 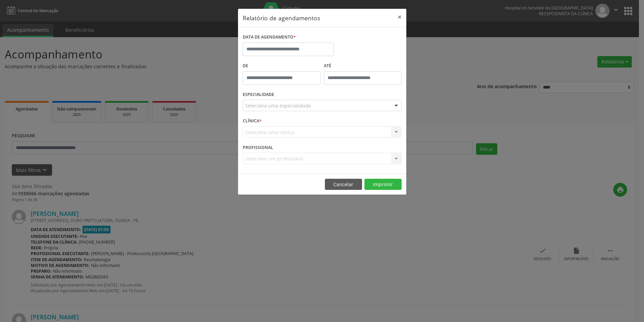 What do you see at coordinates (344, 185) in the screenshot?
I see `button: Cancelar` at bounding box center [344, 185].